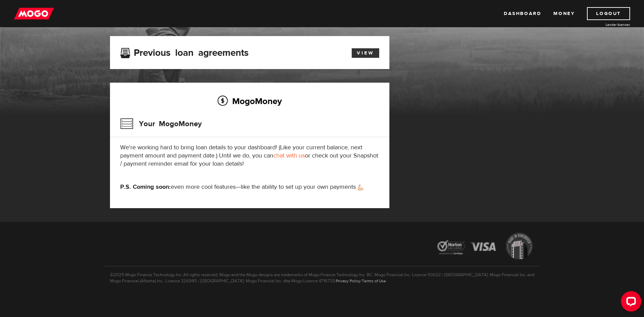 This screenshot has height=317, width=644. Describe the element at coordinates (249, 155) in the screenshot. I see `p: We're working hard to bring loan details to your dashboard! (Like your current balance, next paym...` at that location.